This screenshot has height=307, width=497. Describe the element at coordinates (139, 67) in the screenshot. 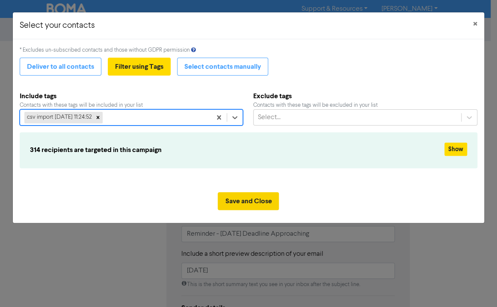

I see `button: Filter using Tags` at that location.